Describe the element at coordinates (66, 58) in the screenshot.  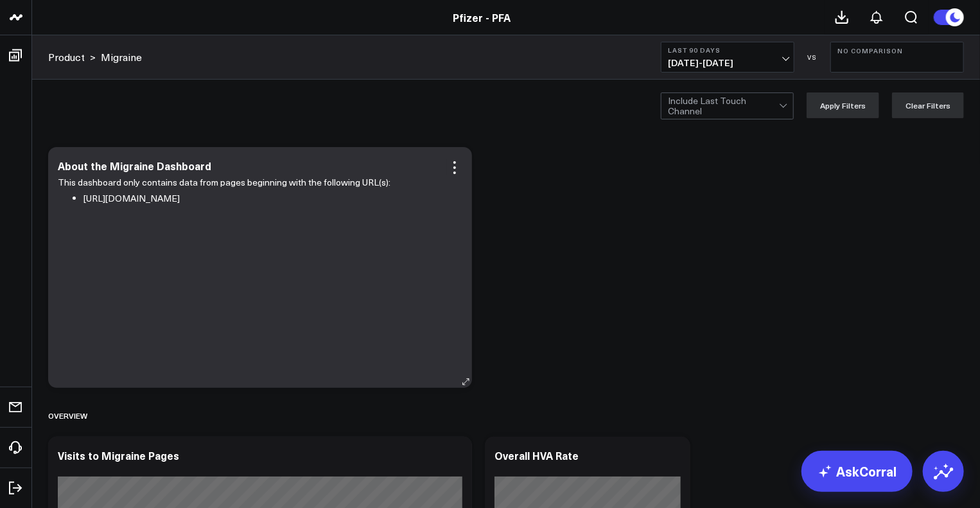
I see `a: Product` at that location.